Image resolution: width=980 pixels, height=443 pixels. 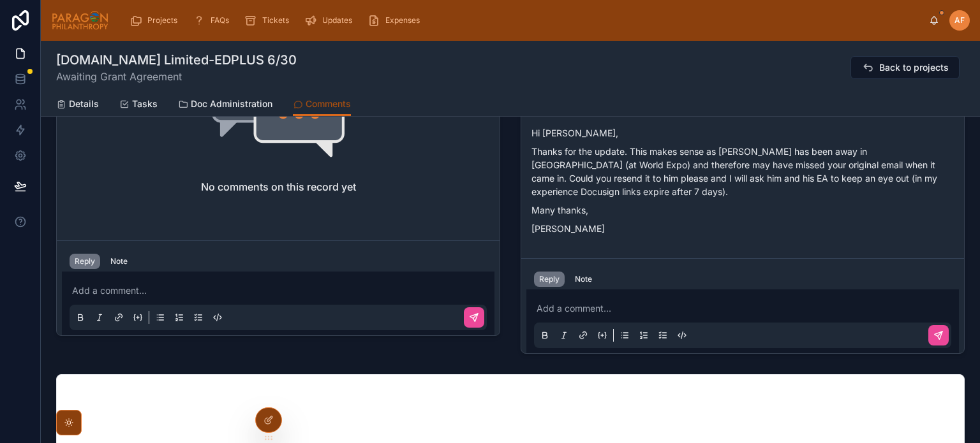 I want to click on div: scrollable content, so click(x=523, y=21).